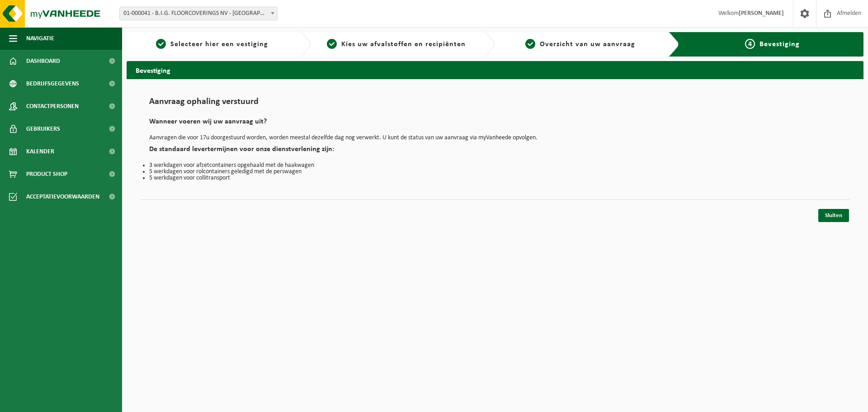 The width and height of the screenshot is (868, 412). What do you see at coordinates (750, 44) in the screenshot?
I see `span: 4` at bounding box center [750, 44].